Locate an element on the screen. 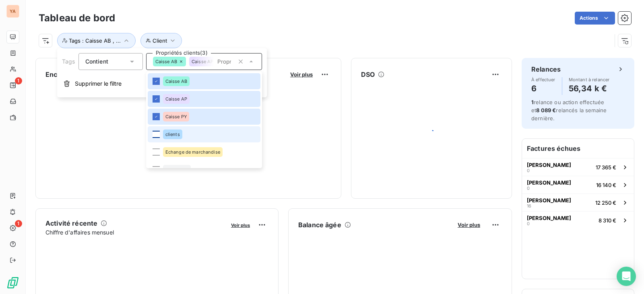  span: 17 365 € is located at coordinates (606, 167).